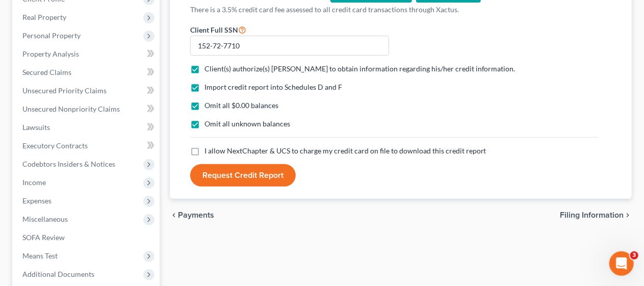 This screenshot has height=286, width=644. What do you see at coordinates (64, 91) in the screenshot?
I see `span: Unsecured Priority Claims` at bounding box center [64, 91].